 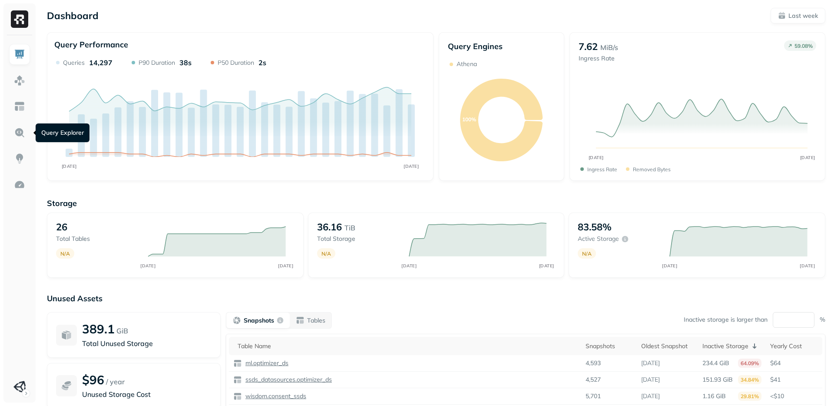 What do you see at coordinates (803, 16) in the screenshot?
I see `p: Last week` at bounding box center [803, 16].